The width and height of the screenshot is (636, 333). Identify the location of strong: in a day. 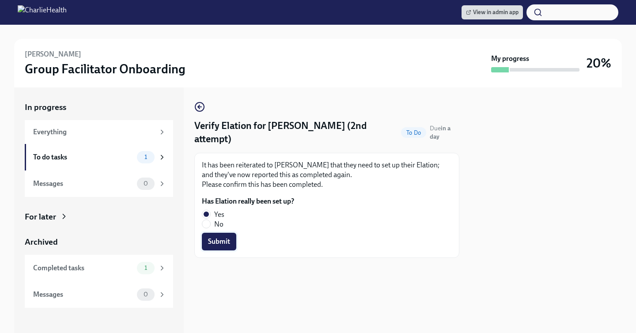
(440, 132).